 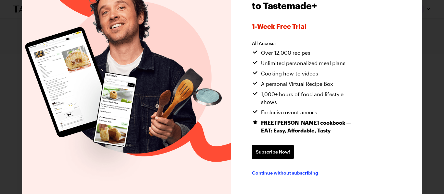 What do you see at coordinates (296, 84) in the screenshot?
I see `span: A personal Virtual Recipe Box` at bounding box center [296, 84].